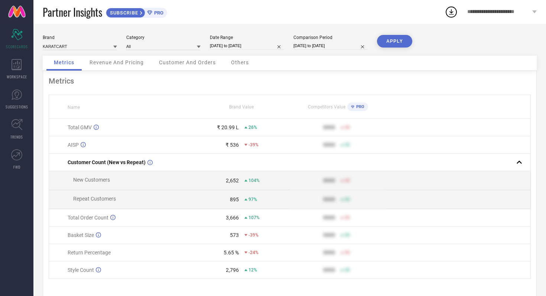 Image resolution: width=546 pixels, height=296 pixels. Describe the element at coordinates (64, 62) in the screenshot. I see `span: Metrics` at that location.